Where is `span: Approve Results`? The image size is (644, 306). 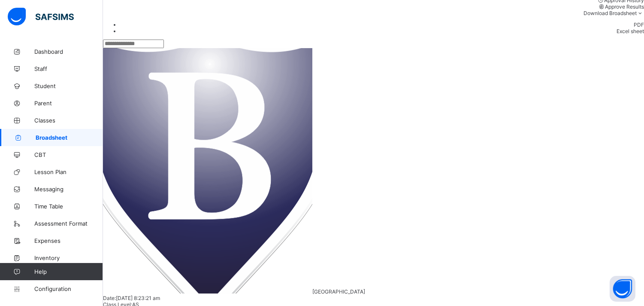
span: Approve Results is located at coordinates (624, 7).